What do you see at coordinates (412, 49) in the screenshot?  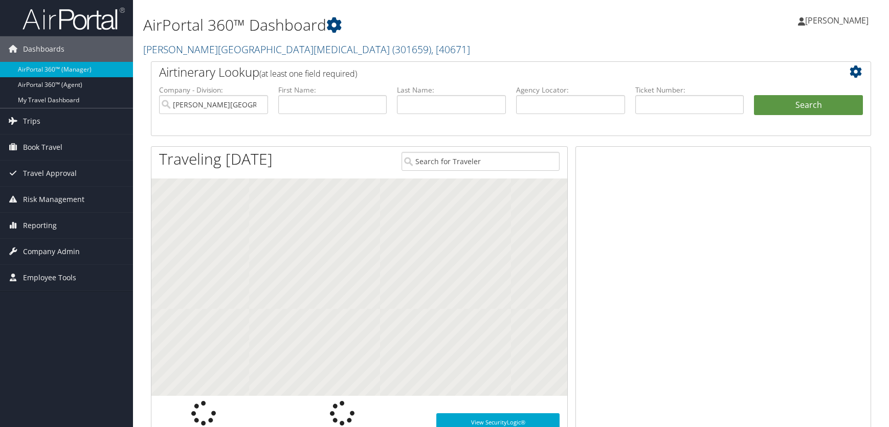 I see `span: ( 301659 )` at bounding box center [412, 49].